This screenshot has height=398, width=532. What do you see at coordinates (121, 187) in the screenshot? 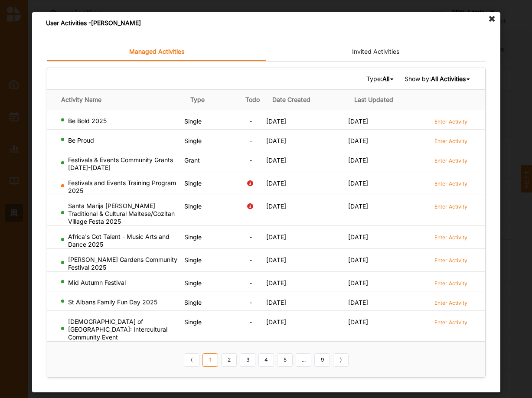
I see `div: Festivals and Events Training Program 2025` at bounding box center [121, 187].